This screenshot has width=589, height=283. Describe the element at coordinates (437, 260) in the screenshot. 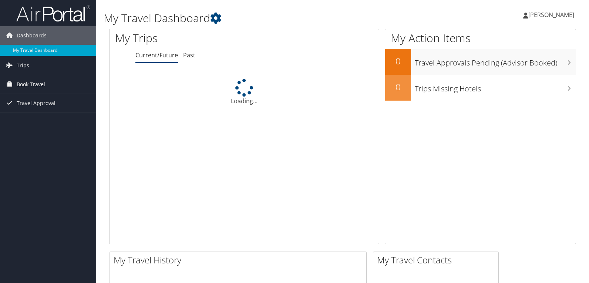

I see `h2: My Travel Contacts` at that location.